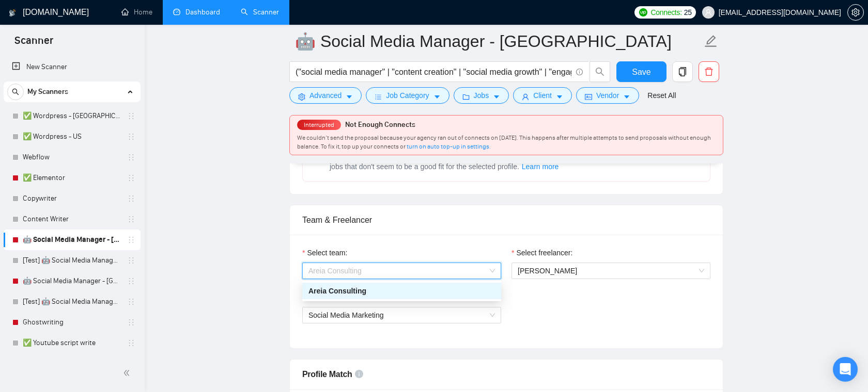  What do you see at coordinates (608, 96) in the screenshot?
I see `button: idcardVendorcaret-down` at bounding box center [608, 96].